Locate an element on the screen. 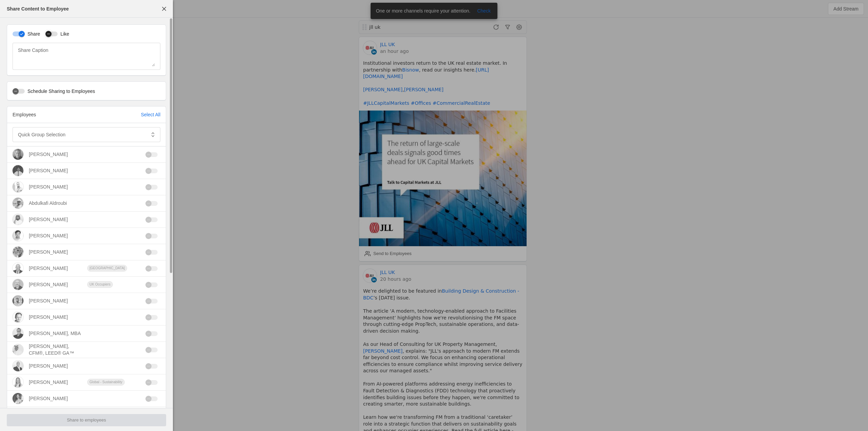 This screenshot has height=431, width=868. mat-label: Share Caption is located at coordinates (33, 50).